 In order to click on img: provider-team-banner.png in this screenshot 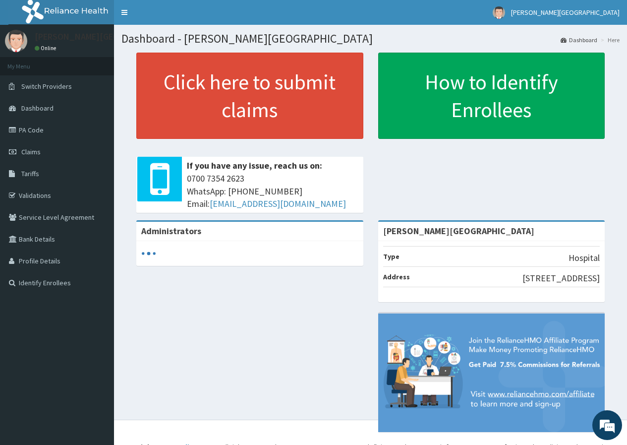, I will do `click(492, 372)`.